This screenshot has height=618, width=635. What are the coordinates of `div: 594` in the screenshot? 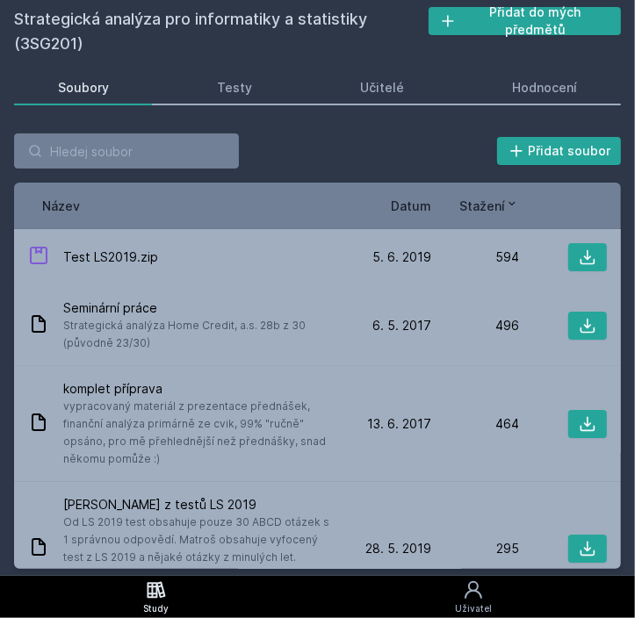 It's located at (475, 257).